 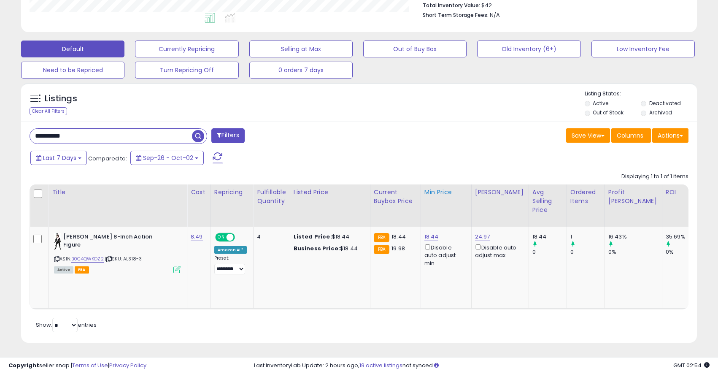 I want to click on button: Save View, so click(x=588, y=135).